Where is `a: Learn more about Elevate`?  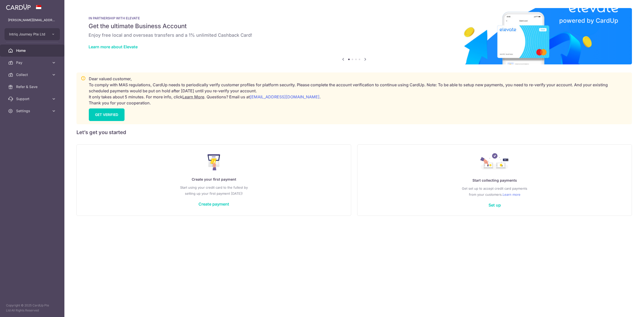
a: Learn more about Elevate is located at coordinates (113, 47).